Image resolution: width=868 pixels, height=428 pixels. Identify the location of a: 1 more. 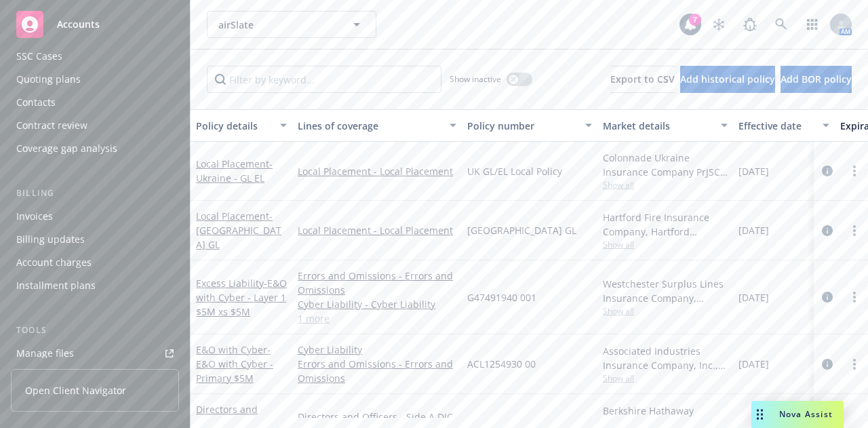
(377, 318).